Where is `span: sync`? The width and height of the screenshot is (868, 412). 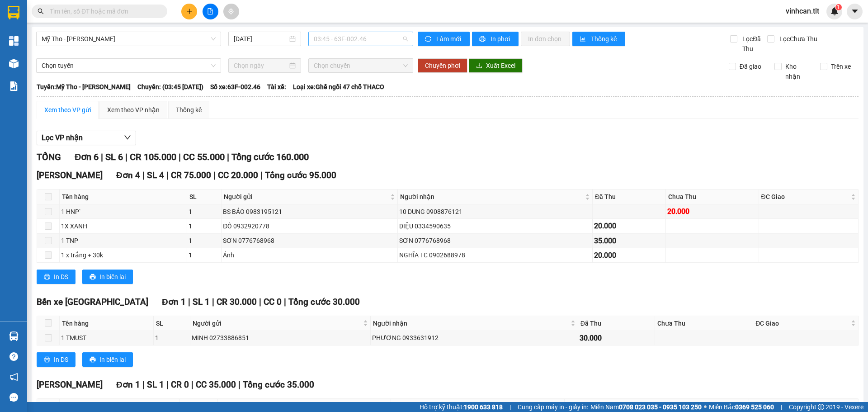 span: sync is located at coordinates (429, 40).